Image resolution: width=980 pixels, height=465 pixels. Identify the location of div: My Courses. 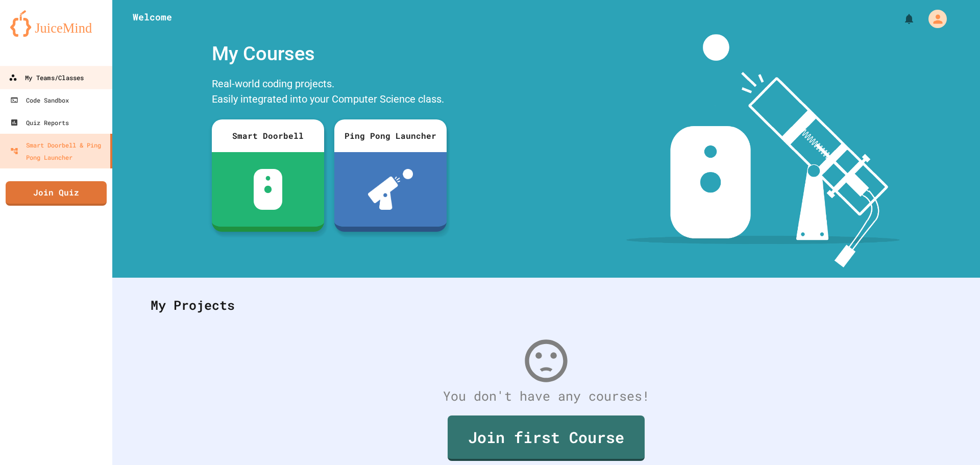
(329, 53).